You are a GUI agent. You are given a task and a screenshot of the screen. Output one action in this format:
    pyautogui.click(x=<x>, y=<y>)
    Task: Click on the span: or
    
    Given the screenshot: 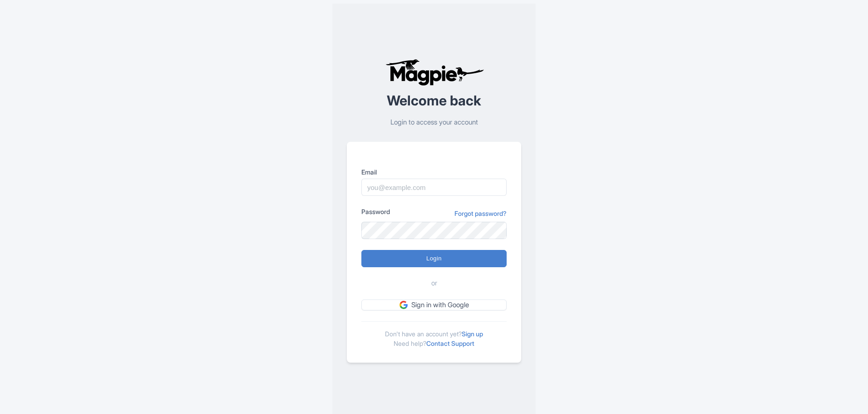 What is the action you would take?
    pyautogui.click(x=434, y=283)
    